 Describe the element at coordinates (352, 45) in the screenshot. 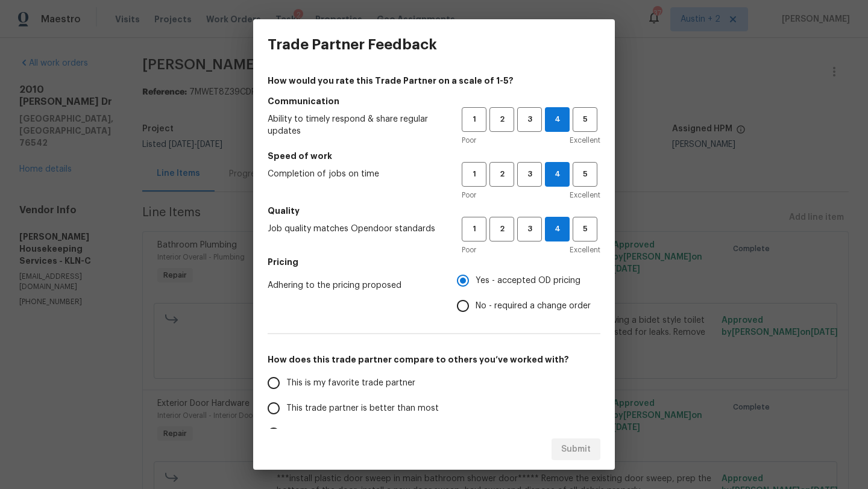

I see `h3: Trade Partner Feedback` at that location.